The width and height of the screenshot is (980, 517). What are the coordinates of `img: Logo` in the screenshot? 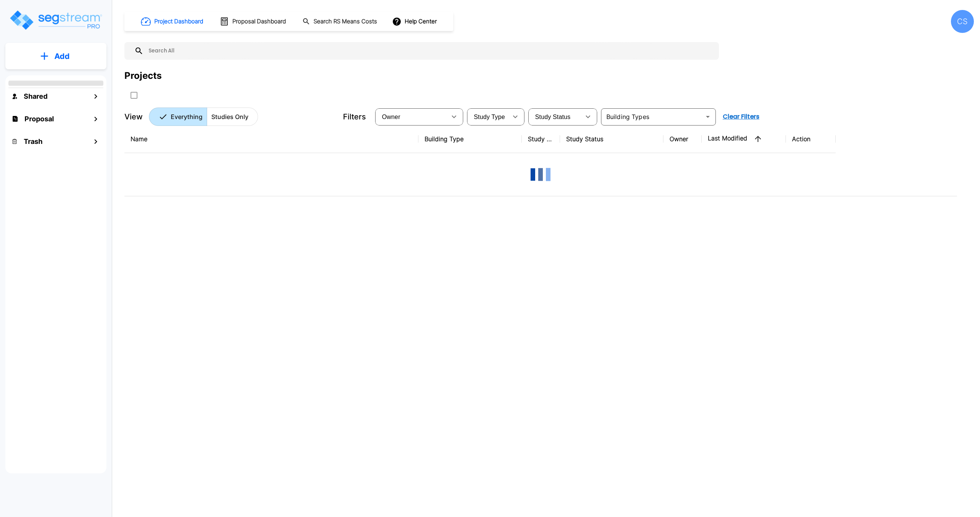 It's located at (55, 20).